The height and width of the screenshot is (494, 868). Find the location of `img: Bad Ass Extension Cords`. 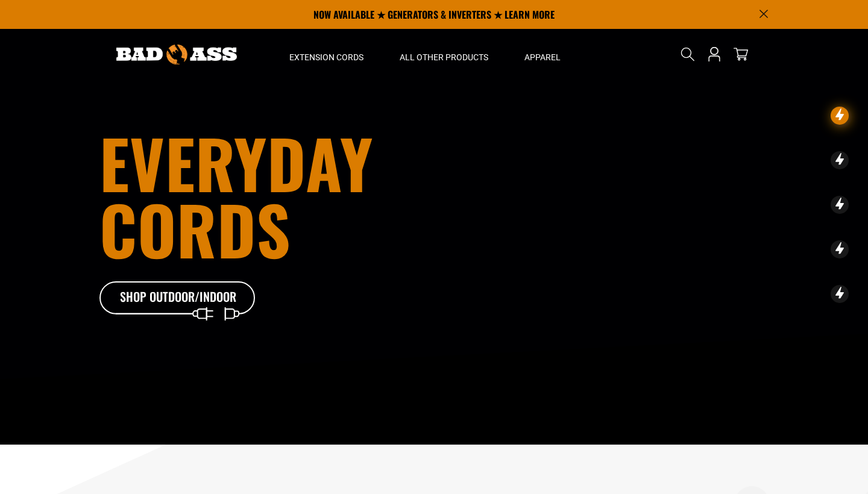

img: Bad Ass Extension Cords is located at coordinates (176, 54).